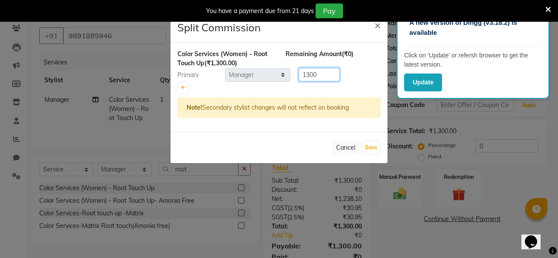 This screenshot has height=258, width=558. Describe the element at coordinates (422, 82) in the screenshot. I see `button: Update` at that location.